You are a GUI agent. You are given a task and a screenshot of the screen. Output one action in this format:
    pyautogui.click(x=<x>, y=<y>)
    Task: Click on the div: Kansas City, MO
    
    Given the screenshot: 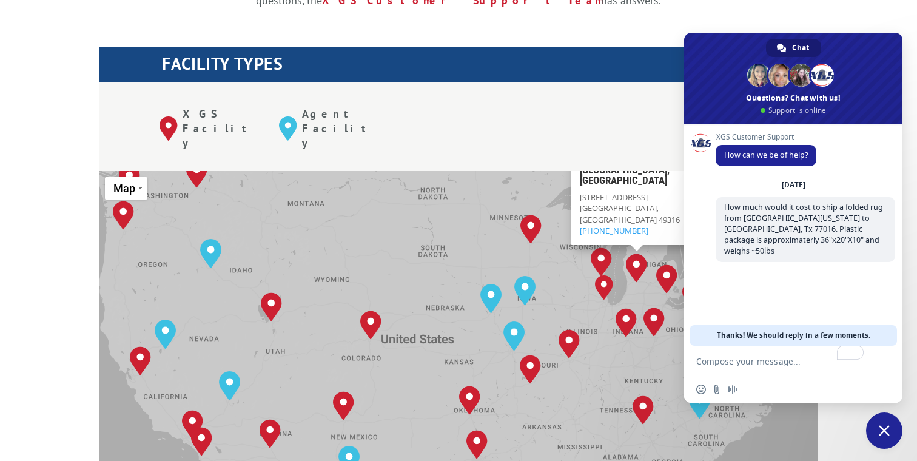 What is the action you would take?
    pyautogui.click(x=513, y=336)
    